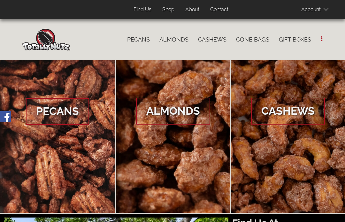 This screenshot has height=222, width=345. What do you see at coordinates (212, 40) in the screenshot?
I see `a: Cashews` at bounding box center [212, 40].